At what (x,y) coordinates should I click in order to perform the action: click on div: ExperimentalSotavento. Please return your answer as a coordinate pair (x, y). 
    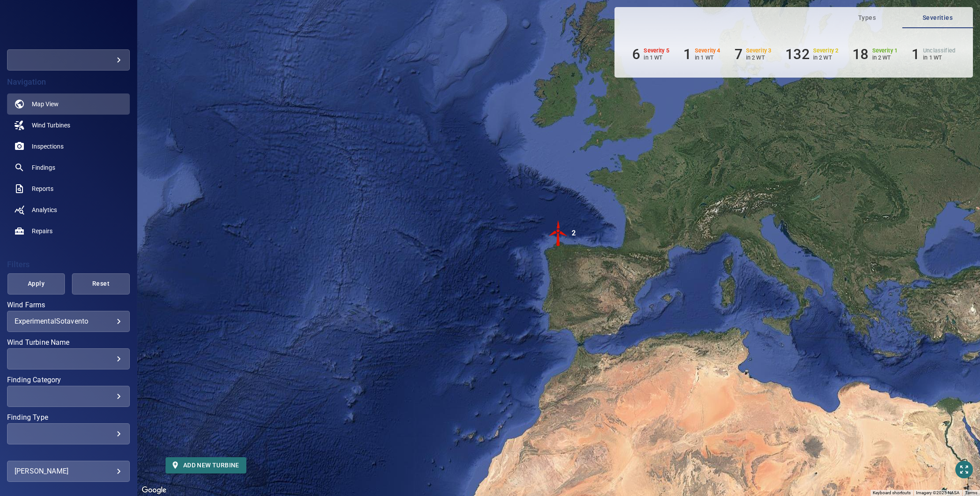
    Looking at the image, I should click on (69, 321).